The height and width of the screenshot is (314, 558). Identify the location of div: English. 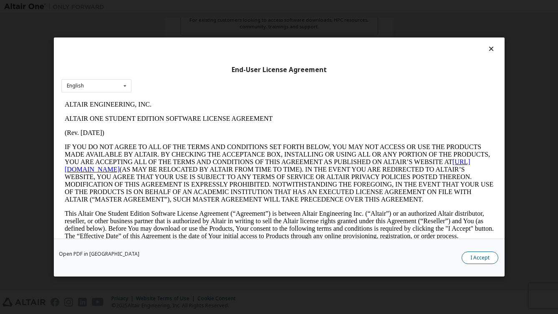
(75, 86).